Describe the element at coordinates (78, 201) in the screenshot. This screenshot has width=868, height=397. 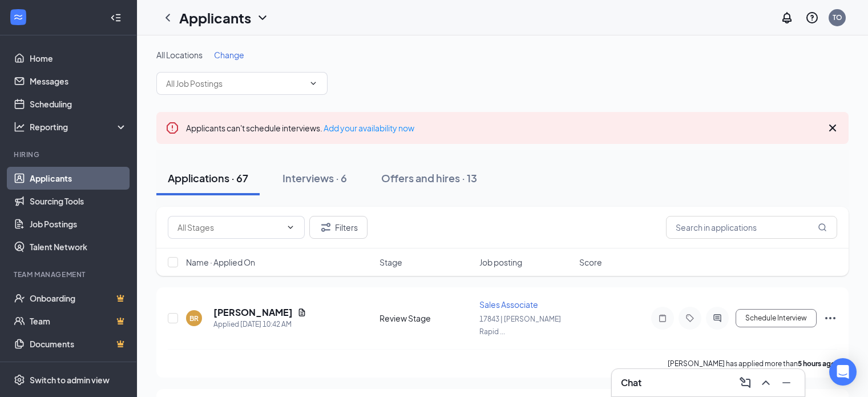
I see `a: Sourcing Tools` at that location.